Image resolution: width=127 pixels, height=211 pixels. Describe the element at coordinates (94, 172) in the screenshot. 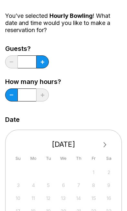

I see `div: Not available Friday, August 1st, 2025` at that location.